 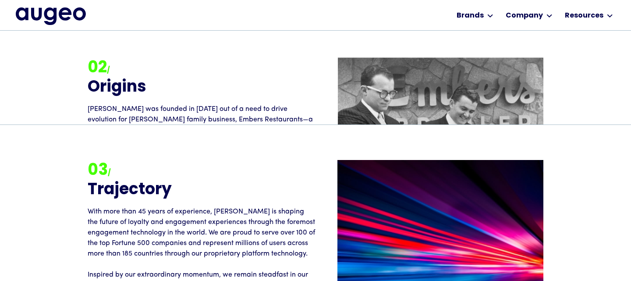 What do you see at coordinates (202, 191) in the screenshot?
I see `h2: Trajectory` at bounding box center [202, 191].